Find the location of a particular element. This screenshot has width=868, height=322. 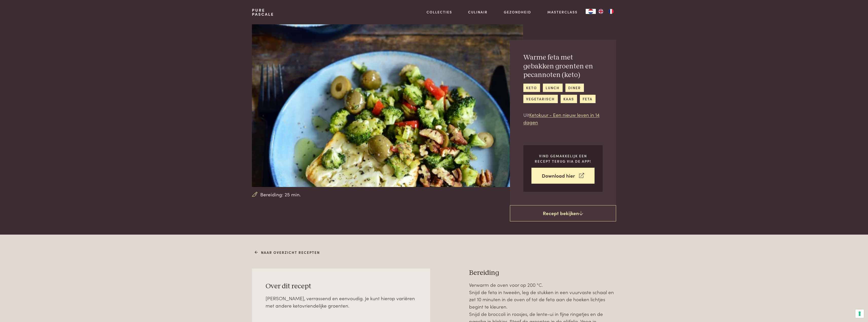

div: Language is located at coordinates (591, 12).